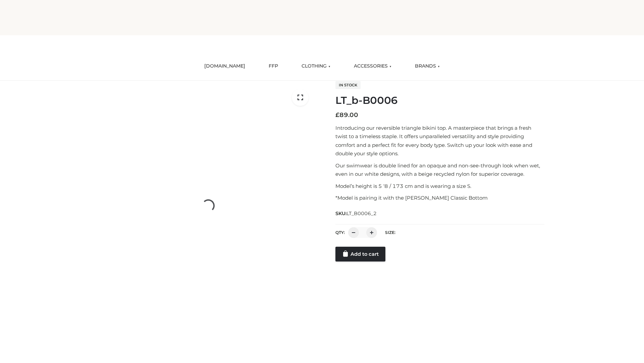 The image size is (644, 363). I want to click on h1: LT_b-B0006, so click(440, 100).